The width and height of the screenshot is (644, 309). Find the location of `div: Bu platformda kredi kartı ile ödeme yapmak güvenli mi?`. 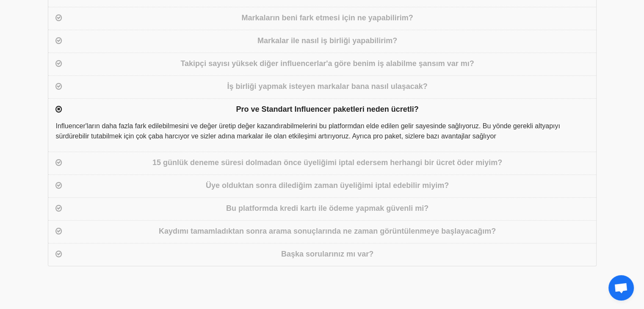

div: Bu platformda kredi kartı ile ödeme yapmak güvenli mi? is located at coordinates (327, 209).